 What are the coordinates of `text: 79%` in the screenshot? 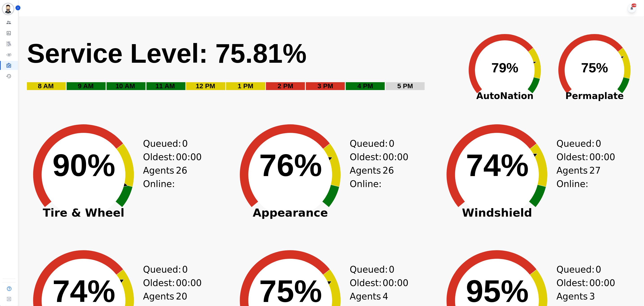 It's located at (505, 68).